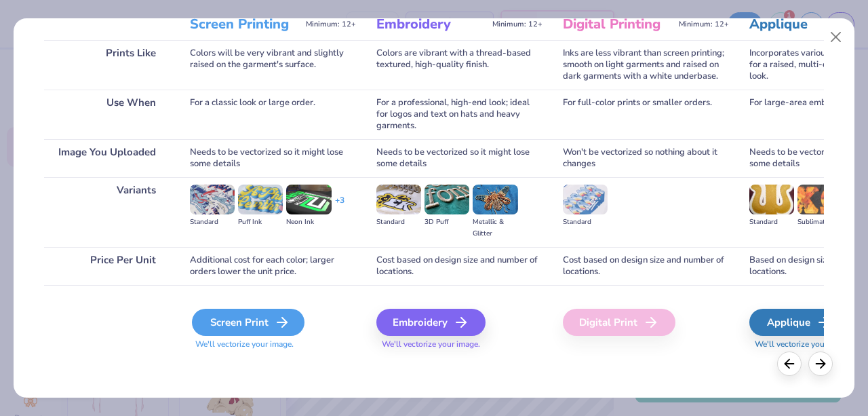 Image resolution: width=868 pixels, height=416 pixels. Describe the element at coordinates (431, 323) in the screenshot. I see `div: Embroidery` at that location.